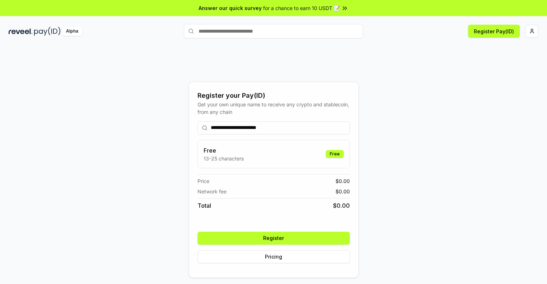 The width and height of the screenshot is (547, 284). Describe the element at coordinates (20, 31) in the screenshot. I see `img: reveel_dark` at that location.